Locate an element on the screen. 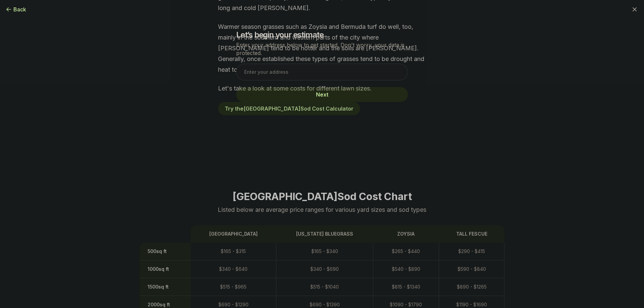 This screenshot has height=308, width=644. p: Enter your address below to get started. Don't worry, your data is protected. is located at coordinates (322, 49).